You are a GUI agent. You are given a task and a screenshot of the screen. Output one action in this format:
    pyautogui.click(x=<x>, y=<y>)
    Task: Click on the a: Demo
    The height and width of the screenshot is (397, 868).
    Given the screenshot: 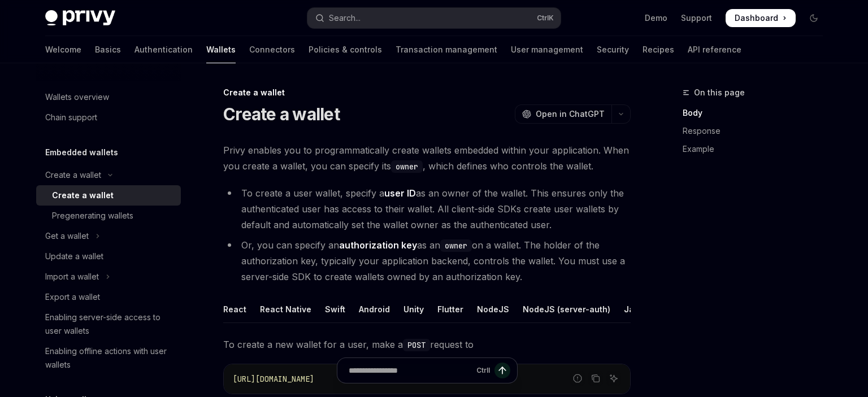 What is the action you would take?
    pyautogui.click(x=656, y=18)
    